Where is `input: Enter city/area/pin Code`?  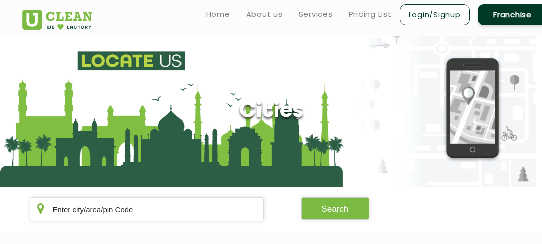 input: Enter city/area/pin Code is located at coordinates (146, 209).